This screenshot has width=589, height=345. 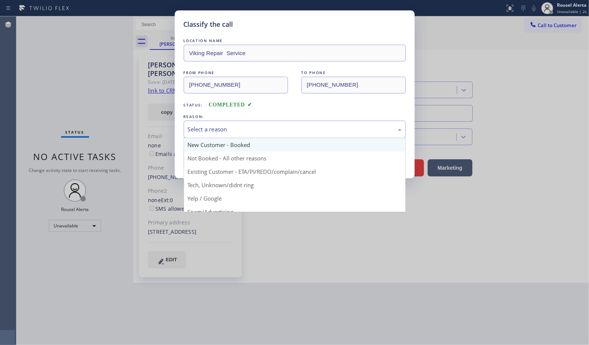 What do you see at coordinates (295, 117) in the screenshot?
I see `div: REASON:` at bounding box center [295, 117].